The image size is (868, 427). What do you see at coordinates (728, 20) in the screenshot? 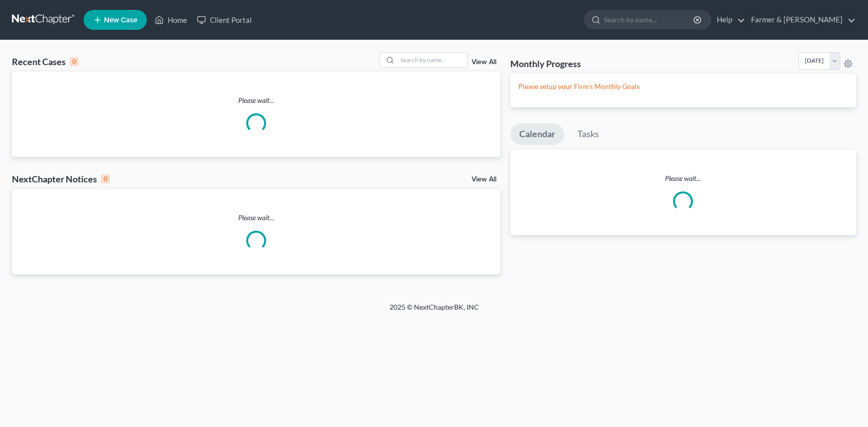
I see `a: Help` at bounding box center [728, 20].